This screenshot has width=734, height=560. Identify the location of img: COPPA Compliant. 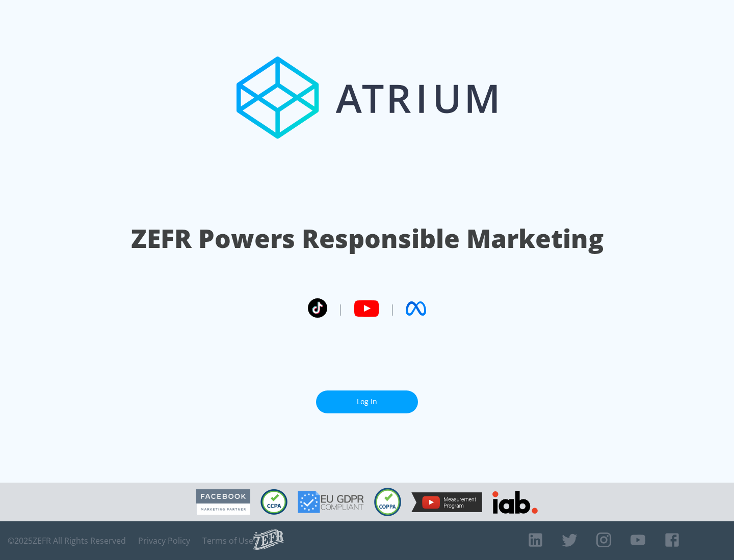
(387, 502).